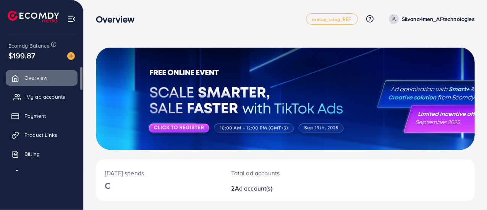 This screenshot has height=210, width=487. What do you see at coordinates (42, 78) in the screenshot?
I see `a: Overview` at bounding box center [42, 78].